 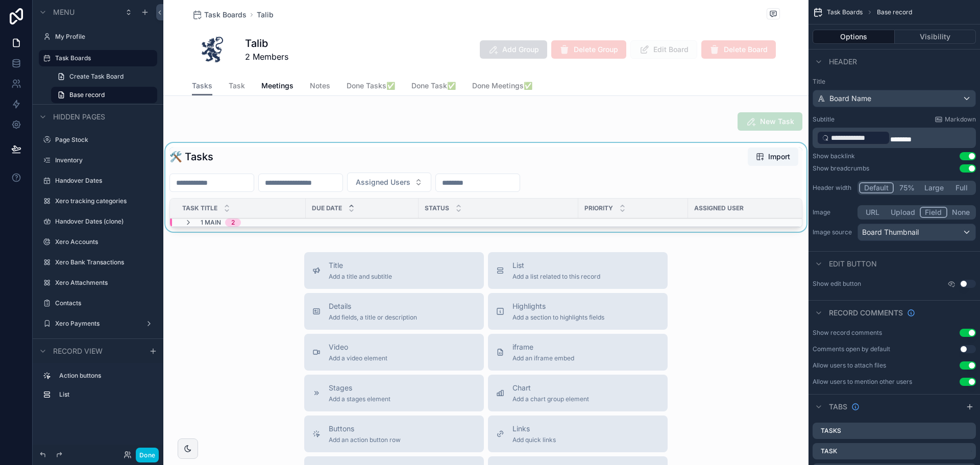 What do you see at coordinates (237, 87) in the screenshot?
I see `a: Task` at bounding box center [237, 87].